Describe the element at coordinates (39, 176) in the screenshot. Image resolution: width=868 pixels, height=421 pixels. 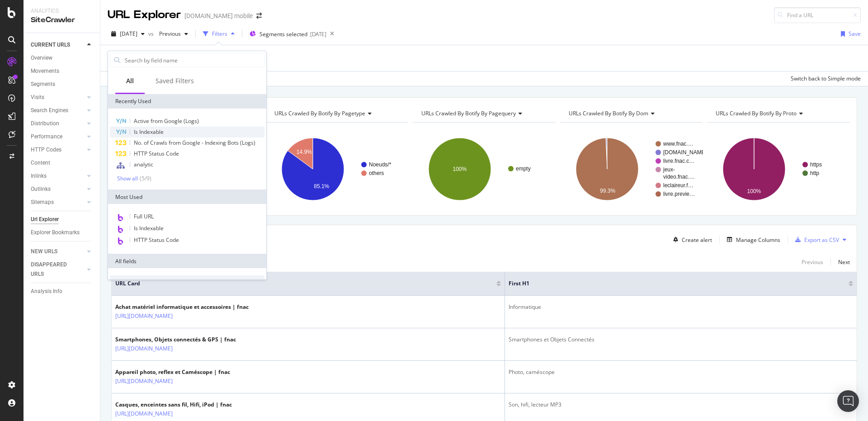
I see `div: Inlinks` at that location.